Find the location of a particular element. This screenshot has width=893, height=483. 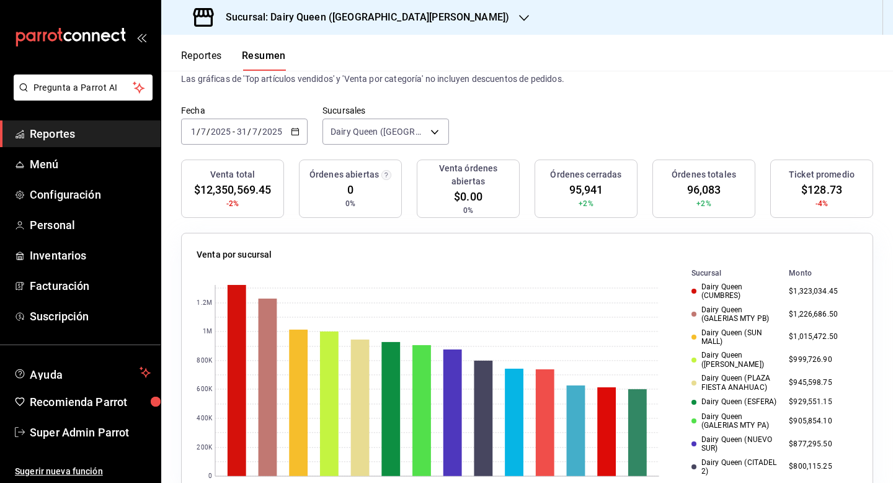

button: Resumen is located at coordinates (264, 60).